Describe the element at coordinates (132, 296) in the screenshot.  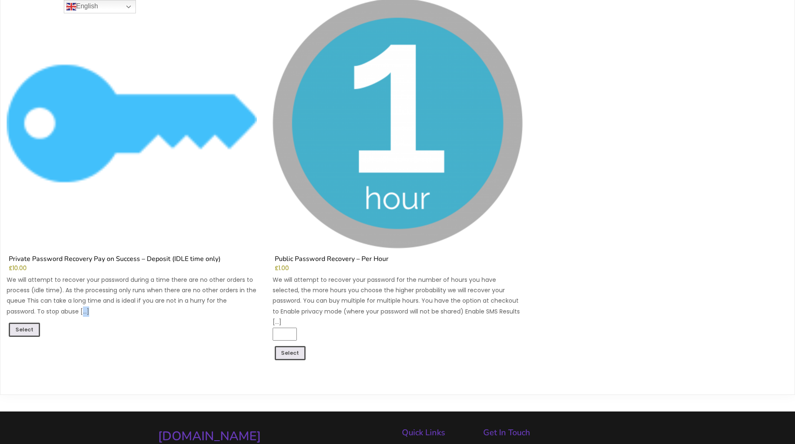
I see `p: We will attempt to recover your password during a time there are no other orders to process (idle...` at that location.